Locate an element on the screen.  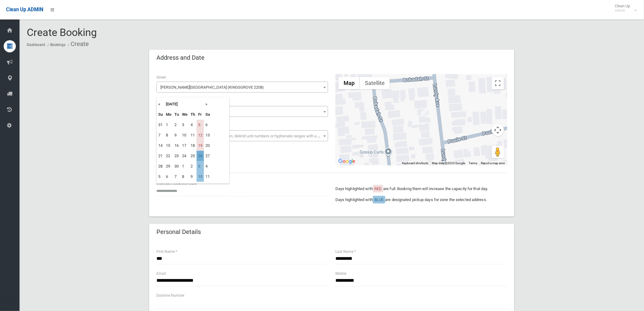
td: 15 is located at coordinates (169, 146).